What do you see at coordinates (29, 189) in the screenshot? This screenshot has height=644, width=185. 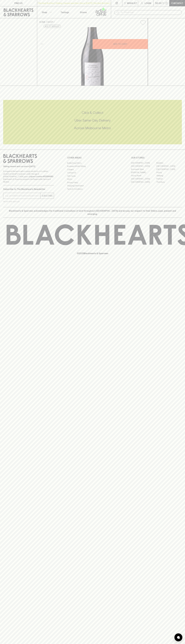 I see `p: Subscribe to The Blackhearts Newsletter` at bounding box center [29, 189].